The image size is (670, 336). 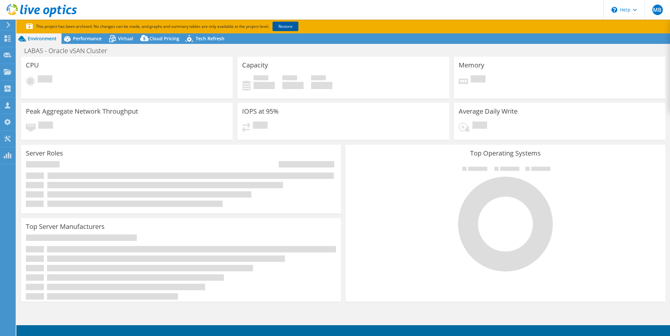 I want to click on h3: Peak Aggregate Network Throughput, so click(x=82, y=111).